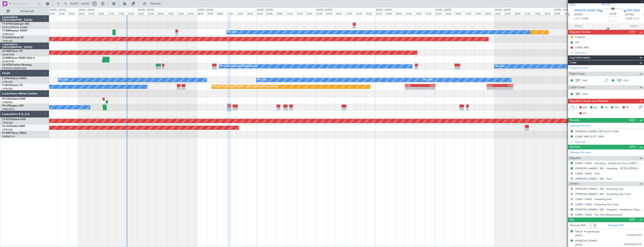  I want to click on div: LEMD FBO, so click(582, 47).